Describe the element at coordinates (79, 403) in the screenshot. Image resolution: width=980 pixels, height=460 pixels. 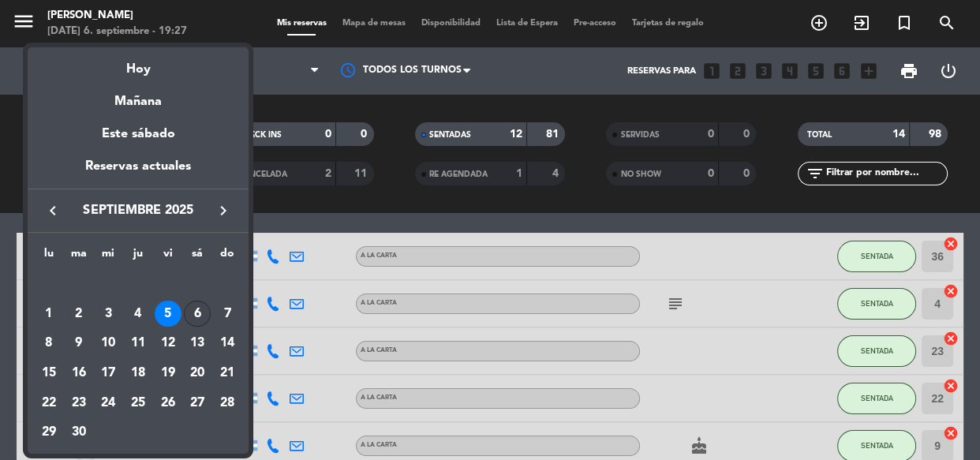
I see `td: 23 de septiembre de 2025` at that location.